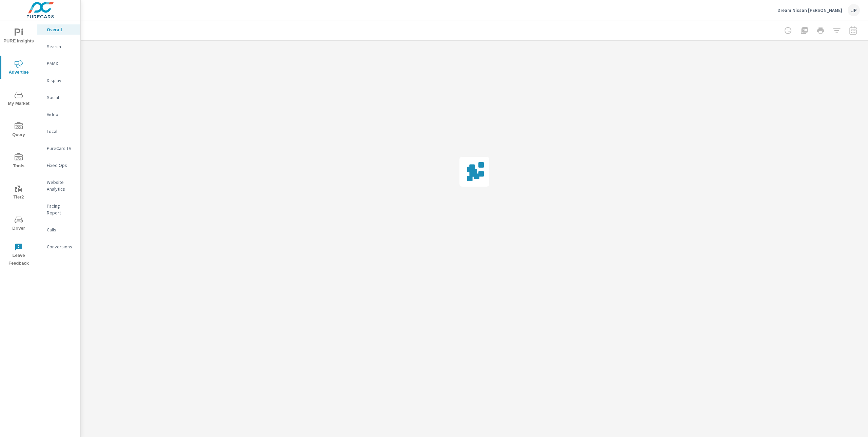  Describe the element at coordinates (18, 99) in the screenshot. I see `span: My Market` at that location.